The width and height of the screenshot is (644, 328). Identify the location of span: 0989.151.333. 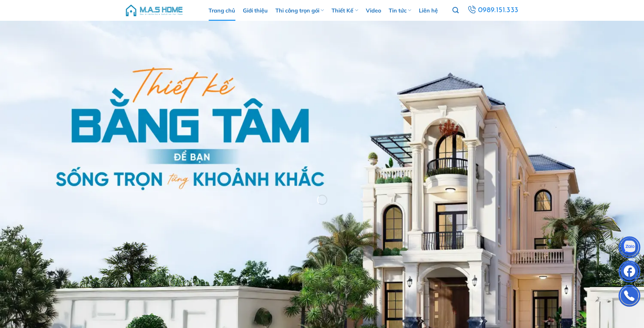
(498, 10).